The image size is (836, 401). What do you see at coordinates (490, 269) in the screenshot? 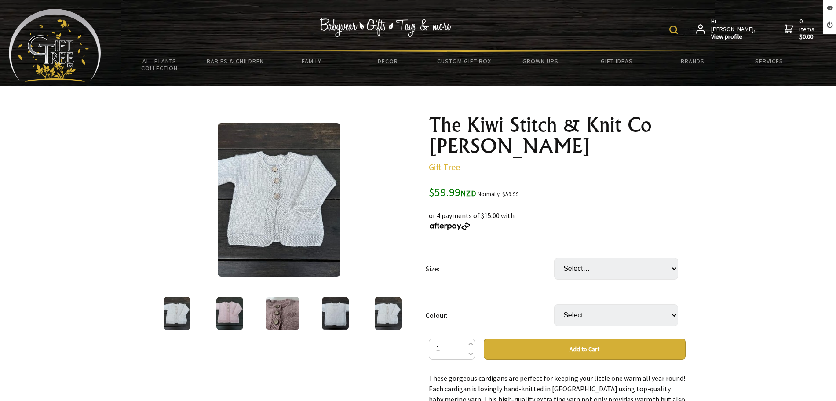
I see `td: Size:` at bounding box center [490, 269].